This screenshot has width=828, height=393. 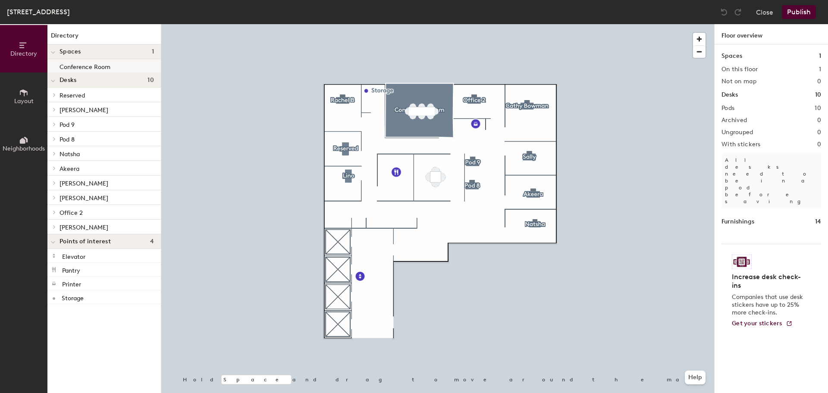 I want to click on h1: Spaces, so click(x=731, y=56).